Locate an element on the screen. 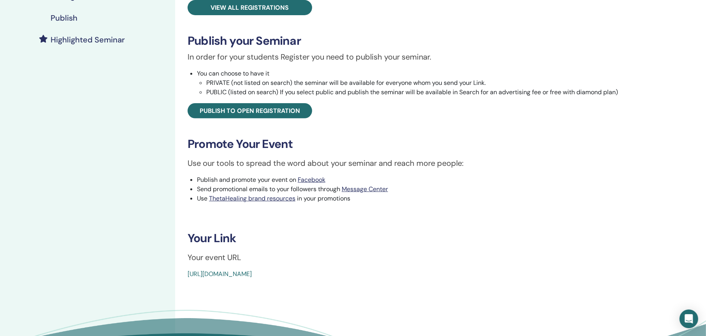  p: Your event URL is located at coordinates (410, 257).